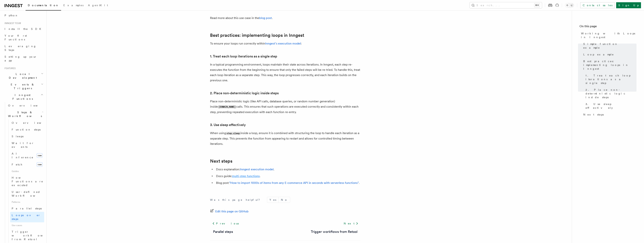  Describe the element at coordinates (608, 35) in the screenshot. I see `a: Working with Loops in Inngest` at that location.